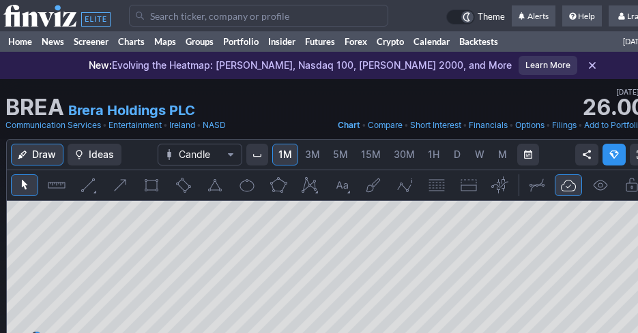 This screenshot has height=333, width=638. I want to click on span: 15M, so click(370, 154).